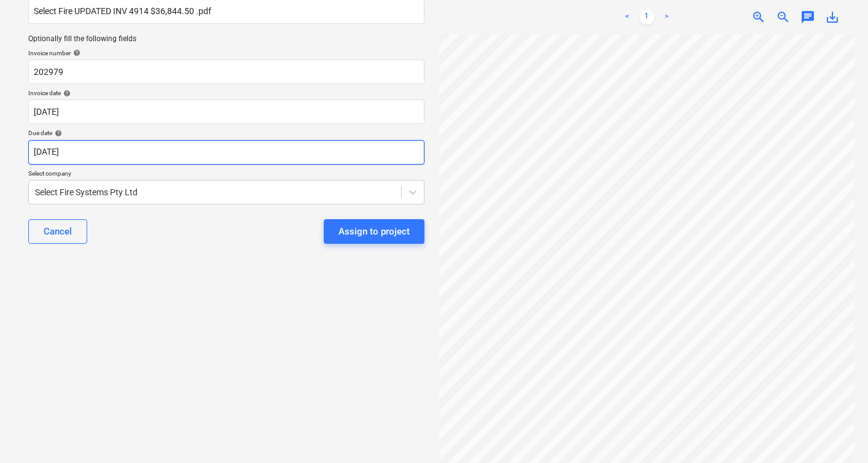  What do you see at coordinates (226, 53) in the screenshot?
I see `div: Invoice number` at bounding box center [226, 53].